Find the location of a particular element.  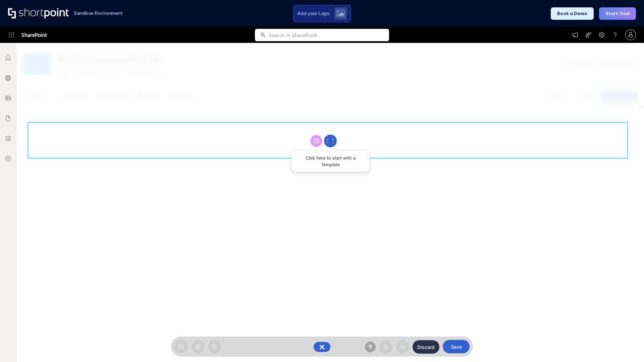

span: Add your Logo: is located at coordinates (313, 13).